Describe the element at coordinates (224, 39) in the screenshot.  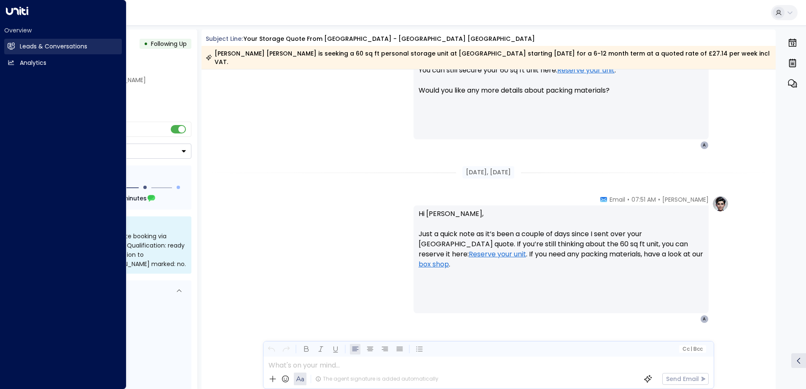
I see `span: Subject Line:` at that location.